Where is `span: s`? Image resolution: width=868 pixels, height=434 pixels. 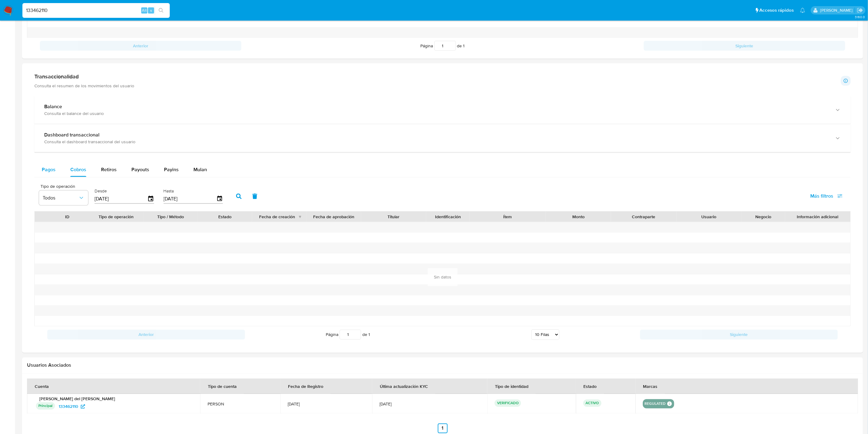 span: s is located at coordinates (151, 10).